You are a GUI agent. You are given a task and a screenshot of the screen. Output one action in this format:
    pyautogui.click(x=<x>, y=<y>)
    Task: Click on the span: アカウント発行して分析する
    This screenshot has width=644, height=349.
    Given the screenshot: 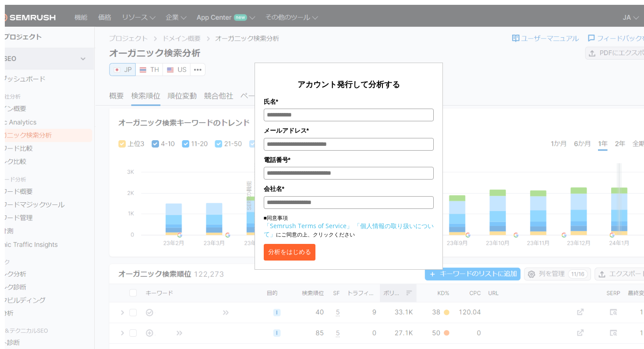 What is the action you would take?
    pyautogui.click(x=349, y=84)
    